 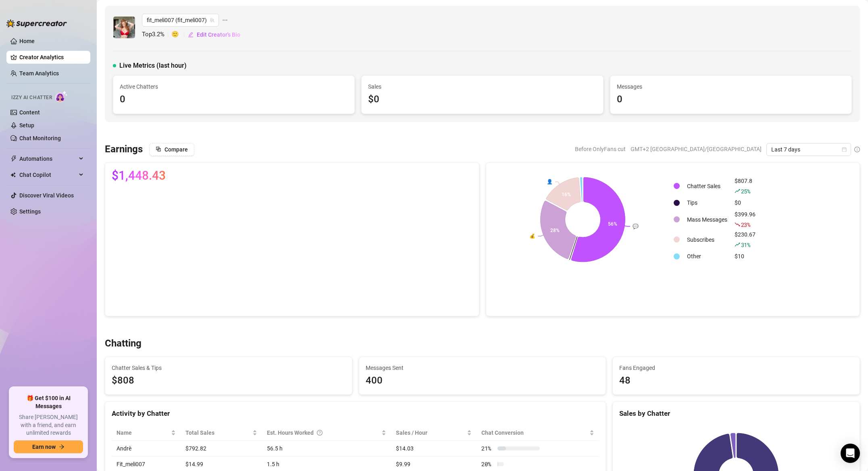 What do you see at coordinates (39, 73) in the screenshot?
I see `a: Team Analytics` at bounding box center [39, 73].